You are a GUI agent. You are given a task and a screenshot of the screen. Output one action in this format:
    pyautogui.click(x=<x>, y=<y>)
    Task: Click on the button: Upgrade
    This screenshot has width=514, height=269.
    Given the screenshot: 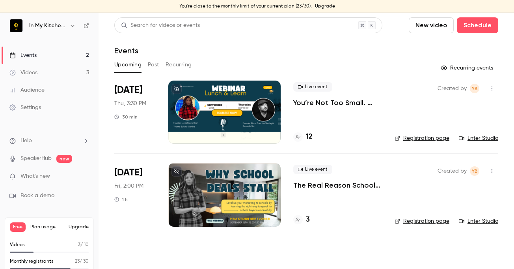 What is the action you would take?
    pyautogui.click(x=78, y=227)
    